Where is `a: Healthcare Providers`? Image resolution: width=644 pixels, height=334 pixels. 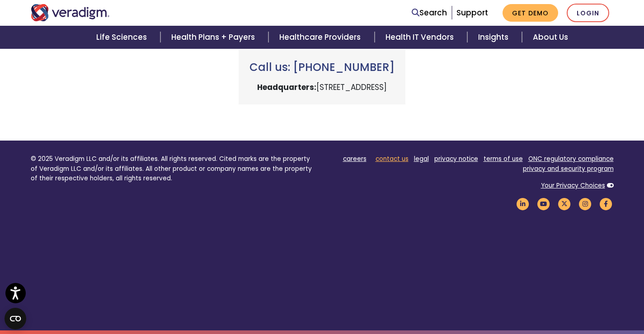
a: Healthcare Providers is located at coordinates (322, 37).